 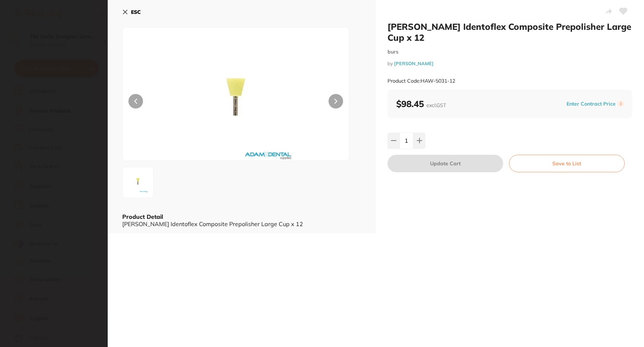 What do you see at coordinates (591, 104) in the screenshot?
I see `button: Enter Contract Price` at bounding box center [591, 104].